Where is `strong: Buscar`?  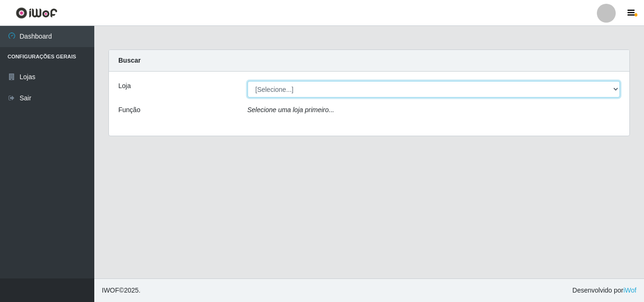 strong: Buscar is located at coordinates (129, 61).